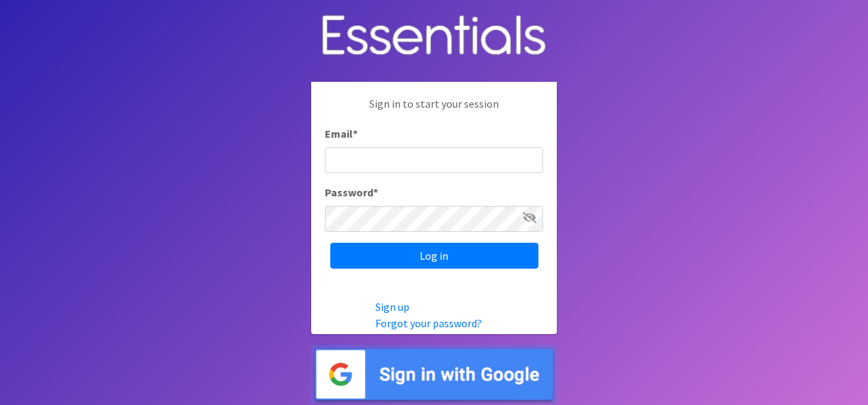  Describe the element at coordinates (434, 256) in the screenshot. I see `input: Log in` at that location.